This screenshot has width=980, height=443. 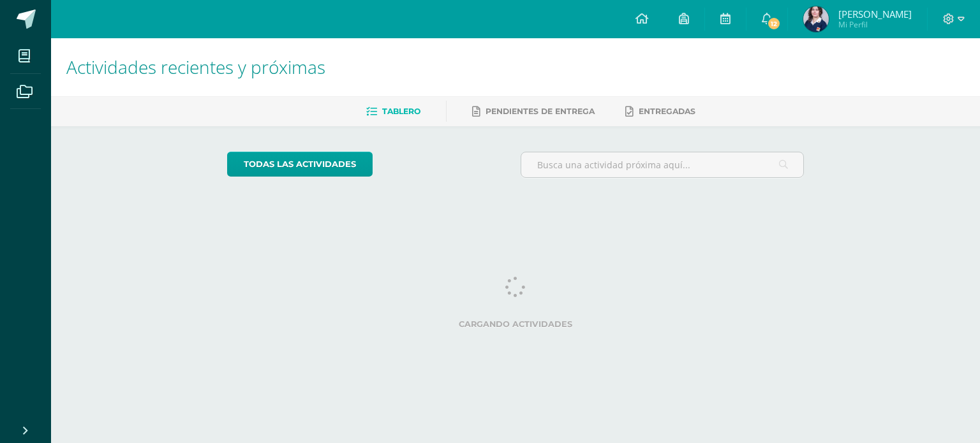 What do you see at coordinates (393, 112) in the screenshot?
I see `a: Tablero` at bounding box center [393, 112].